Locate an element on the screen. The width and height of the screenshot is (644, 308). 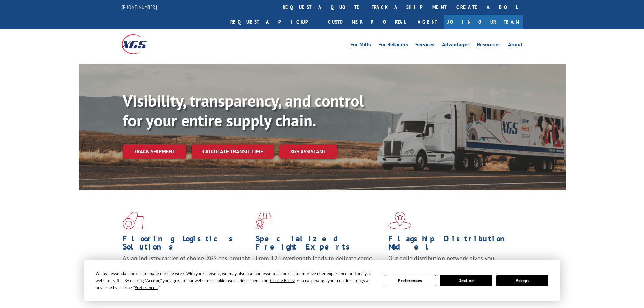
h1: Specialized Freight Experts is located at coordinates (319, 244).